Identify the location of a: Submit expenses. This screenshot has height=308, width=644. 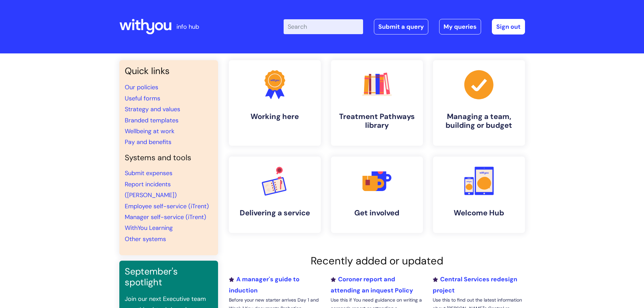
(148, 173).